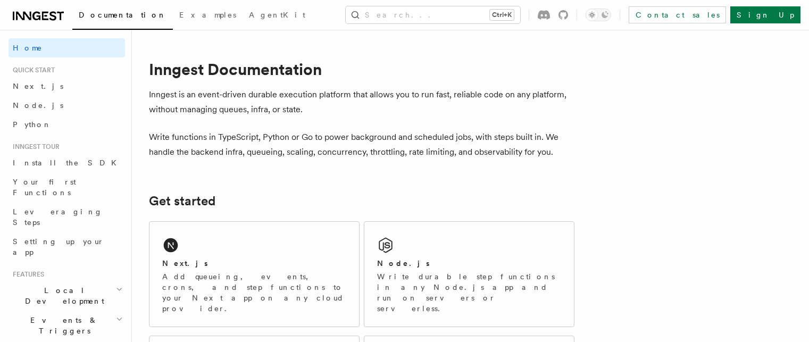 This screenshot has width=809, height=342. Describe the element at coordinates (57, 217) in the screenshot. I see `span: Leveraging Steps` at that location.